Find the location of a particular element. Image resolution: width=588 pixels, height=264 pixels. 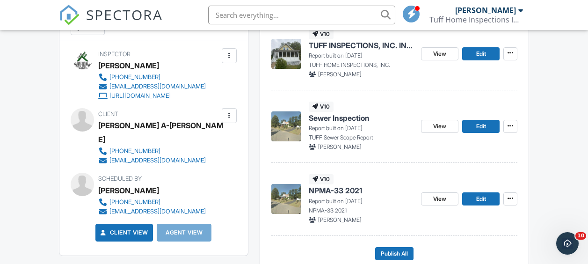

div: Tuff Home Inspections Inc. is located at coordinates (476, 20).